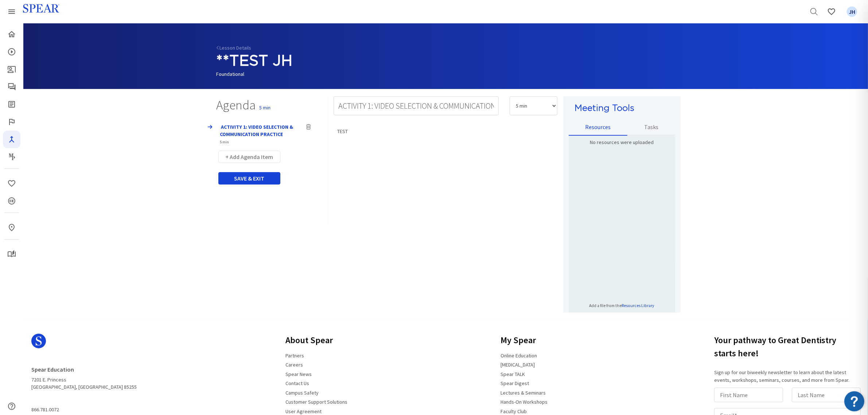 The image size is (868, 415). I want to click on a: Contact Us, so click(297, 383).